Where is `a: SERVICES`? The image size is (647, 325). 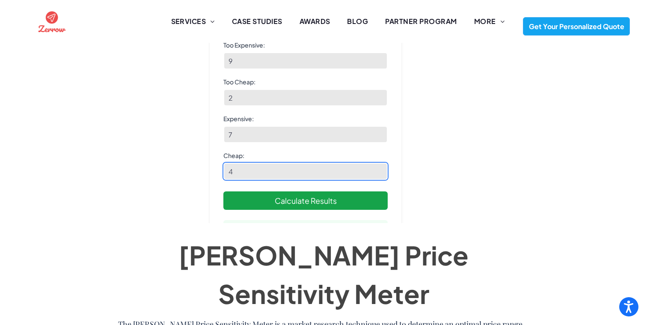 a: SERVICES is located at coordinates (193, 21).